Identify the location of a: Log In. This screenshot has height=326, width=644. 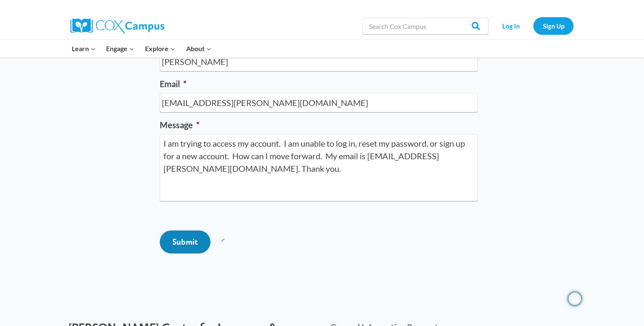
(511, 26).